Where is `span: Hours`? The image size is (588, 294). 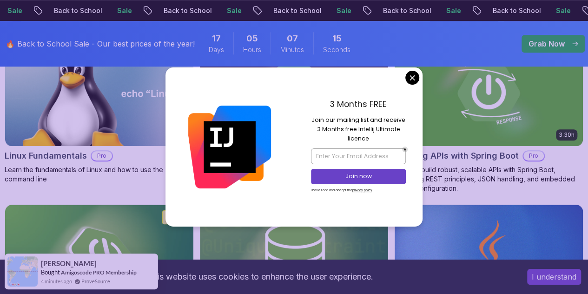 span: Hours is located at coordinates (252, 50).